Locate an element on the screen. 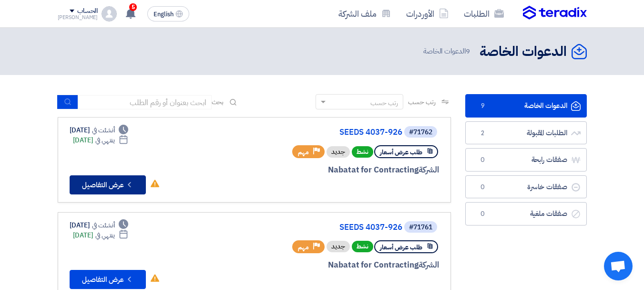  h2: الدعوات الخاصة is located at coordinates (523, 52).